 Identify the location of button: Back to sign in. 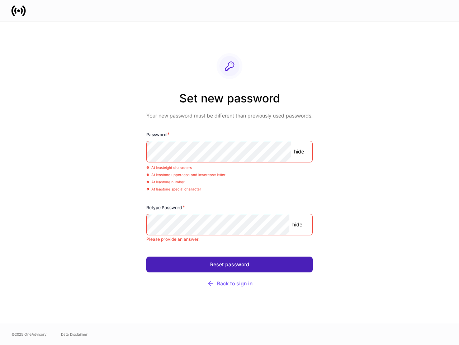
(230, 283).